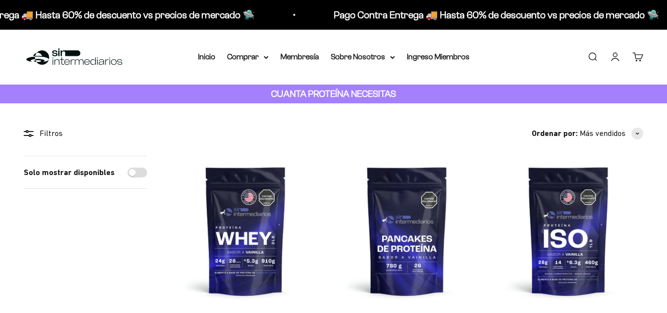  Describe the element at coordinates (554, 133) in the screenshot. I see `span: Ordenar por:` at that location.